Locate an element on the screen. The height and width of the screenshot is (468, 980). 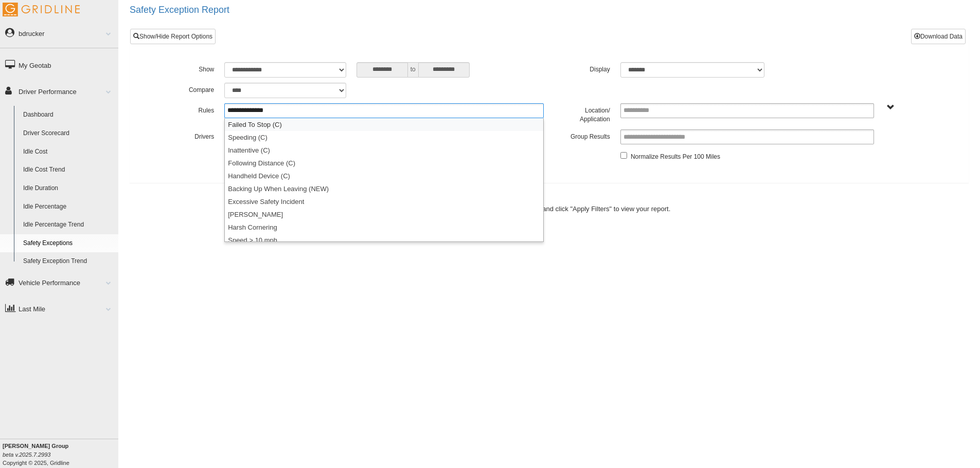
div: Please select your filter options above and click "Apply Filters" to view your report. is located at coordinates (549, 208).